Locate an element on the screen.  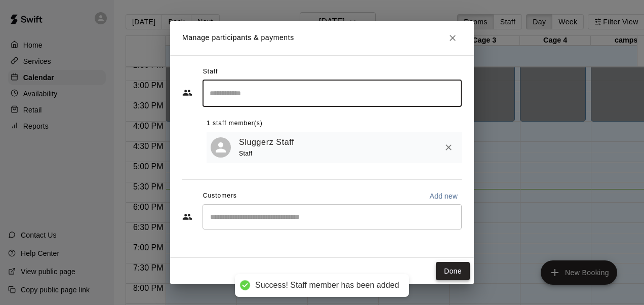
button: Add new is located at coordinates (444, 196).